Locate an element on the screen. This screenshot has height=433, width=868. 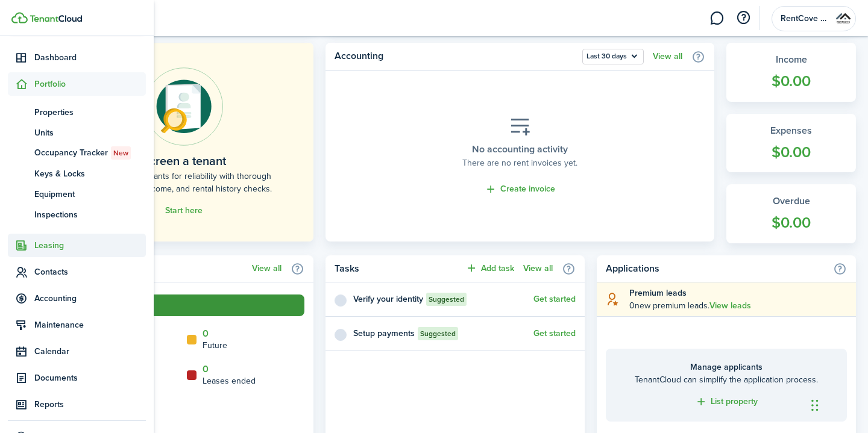
a: Inspections is located at coordinates (77, 214).